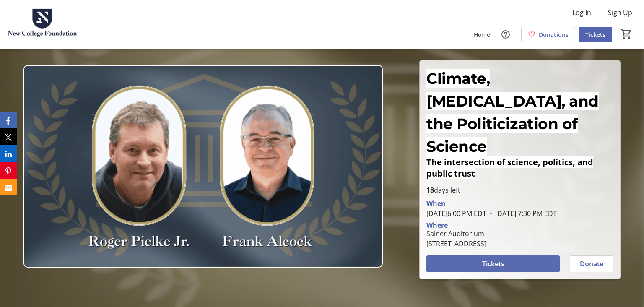 The height and width of the screenshot is (307, 644). I want to click on button: Sign Up, so click(620, 13).